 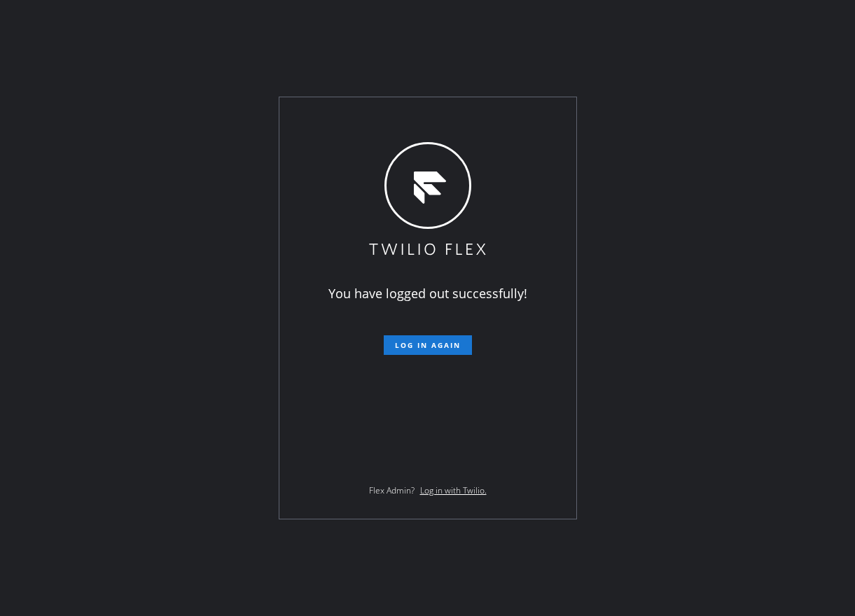 What do you see at coordinates (453, 490) in the screenshot?
I see `a: Log in with Twilio.` at bounding box center [453, 490].